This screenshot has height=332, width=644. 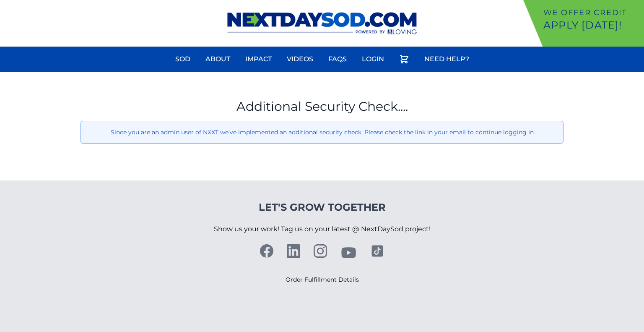 What do you see at coordinates (338, 59) in the screenshot?
I see `a: FAQs` at bounding box center [338, 59].